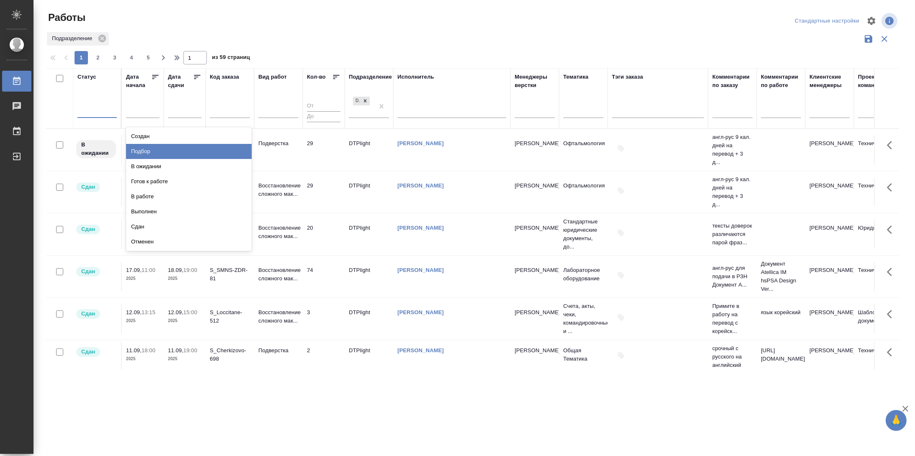  Describe the element at coordinates (273, 77) in the screenshot. I see `div: Вид работ` at that location.